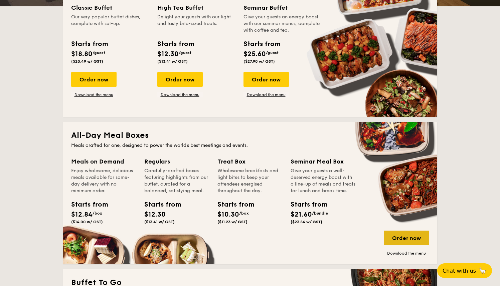  What do you see at coordinates (104, 181) in the screenshot?
I see `div: Enjoy wholesome, delicious meals available for same-day delivery with no minimum order.` at bounding box center [104, 181].